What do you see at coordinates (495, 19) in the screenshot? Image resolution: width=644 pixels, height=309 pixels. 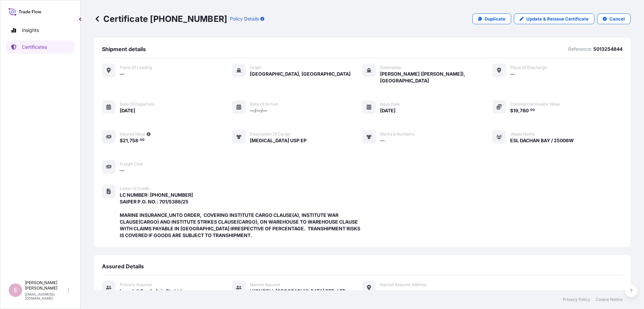 I see `p: Duplicate` at bounding box center [495, 19].